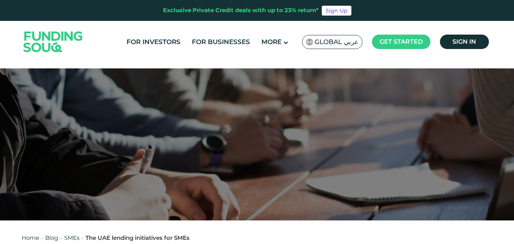 Image resolution: width=514 pixels, height=244 pixels. What do you see at coordinates (72, 237) in the screenshot?
I see `a: SMEs` at bounding box center [72, 237].